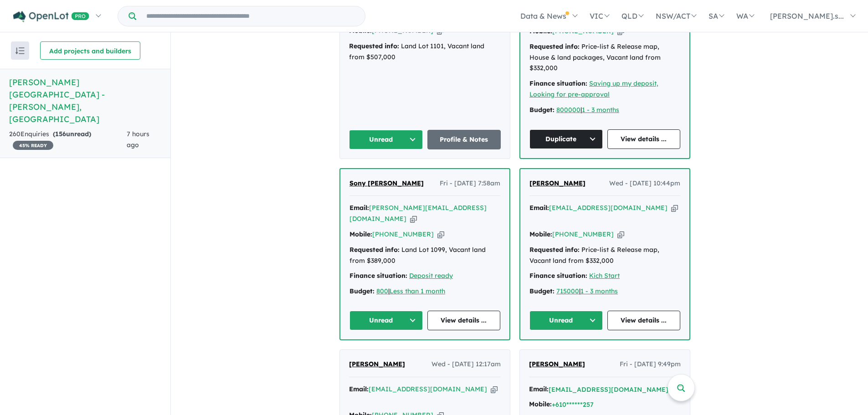  What do you see at coordinates (568, 110) in the screenshot?
I see `u: 800000` at bounding box center [568, 110].